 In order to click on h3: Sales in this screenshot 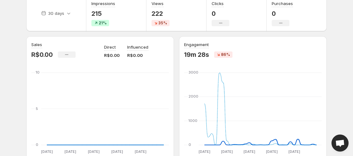, I will do `click(37, 45)`.